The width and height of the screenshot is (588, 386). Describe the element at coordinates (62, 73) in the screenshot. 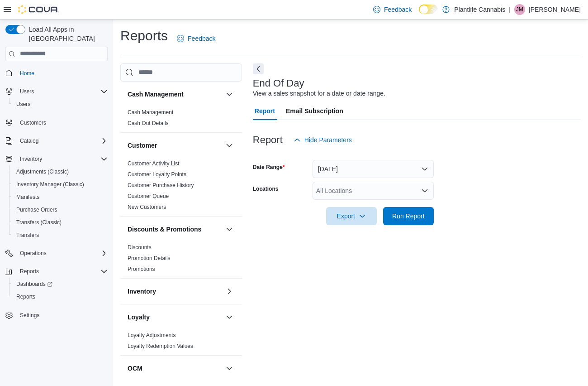

I see `span: Home` at that location.